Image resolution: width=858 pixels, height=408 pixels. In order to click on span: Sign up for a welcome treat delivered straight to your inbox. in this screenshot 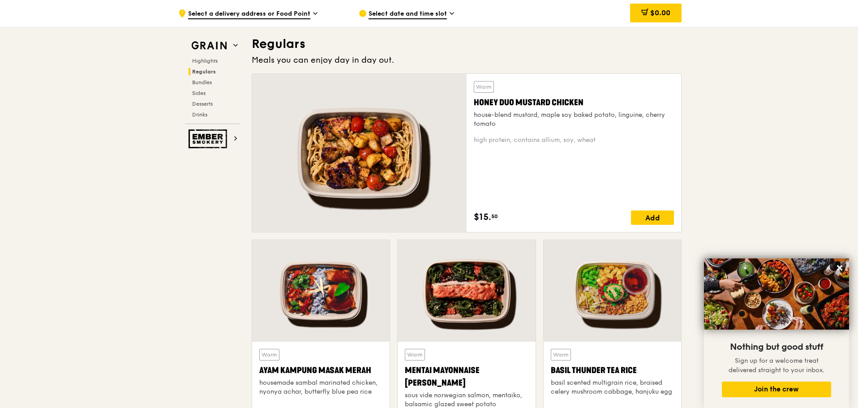, I will do `click(777, 366)`.